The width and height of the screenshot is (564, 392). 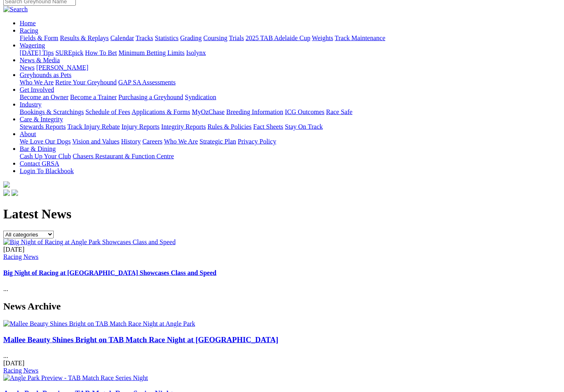 What do you see at coordinates (257, 141) in the screenshot?
I see `a: Privacy Policy` at bounding box center [257, 141].